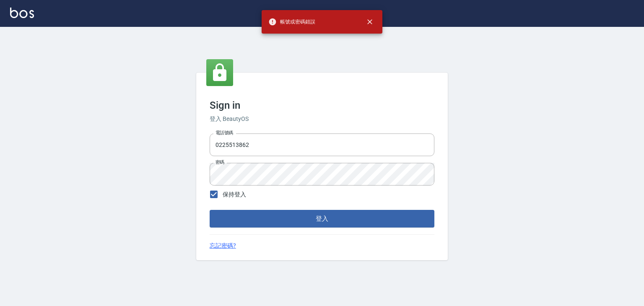  I want to click on span: 帳號或密碼錯誤, so click(292, 22).